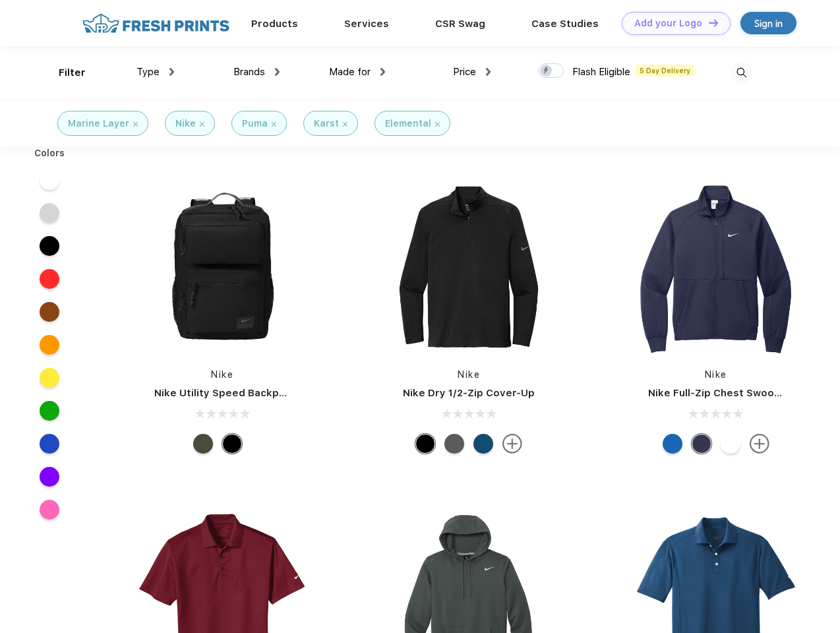 The width and height of the screenshot is (840, 633). Describe the element at coordinates (668, 23) in the screenshot. I see `div: Add your Logo` at that location.